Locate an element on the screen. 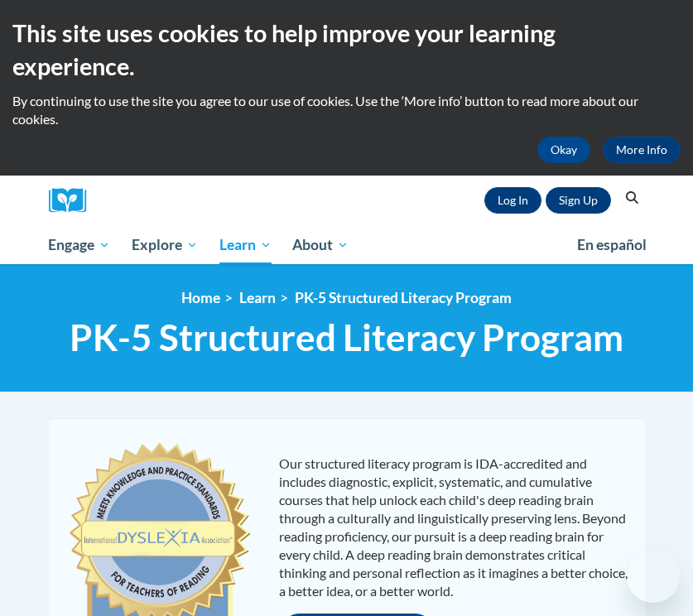  button: Okay is located at coordinates (564, 150).